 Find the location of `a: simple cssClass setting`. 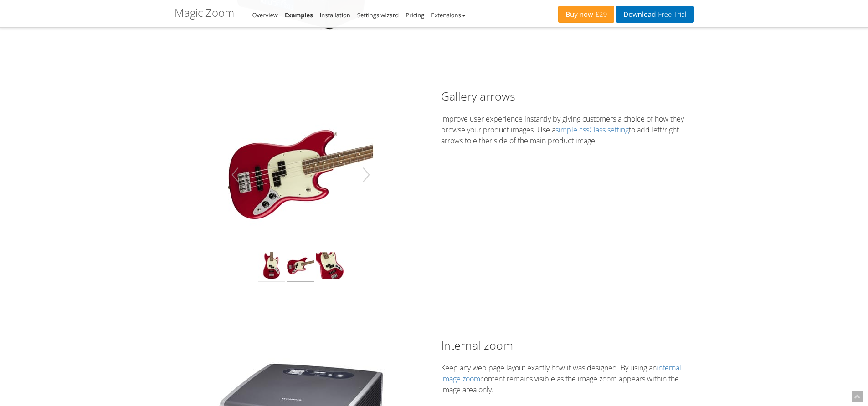

a: simple cssClass setting is located at coordinates (592, 130).